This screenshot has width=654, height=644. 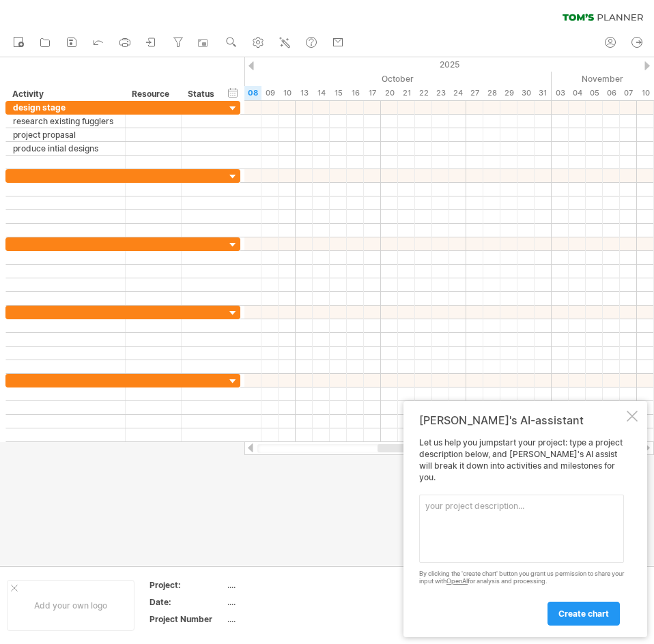 What do you see at coordinates (188, 585) in the screenshot?
I see `div: Project:` at bounding box center [188, 585].